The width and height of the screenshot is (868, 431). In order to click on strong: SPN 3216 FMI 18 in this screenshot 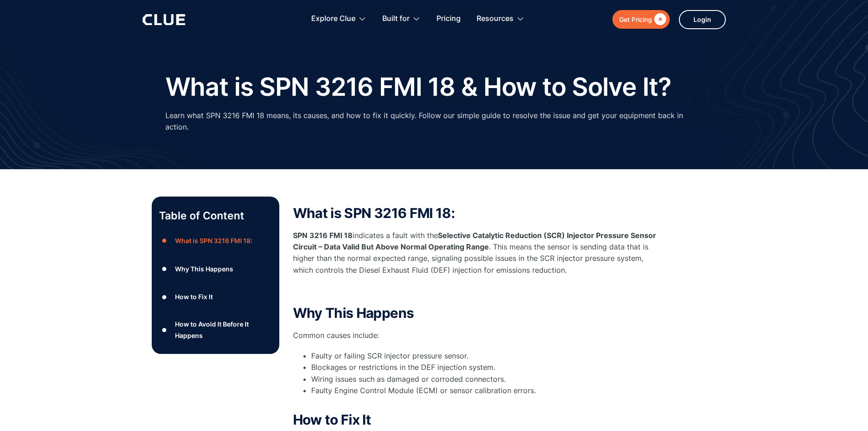, I will do `click(323, 235)`.